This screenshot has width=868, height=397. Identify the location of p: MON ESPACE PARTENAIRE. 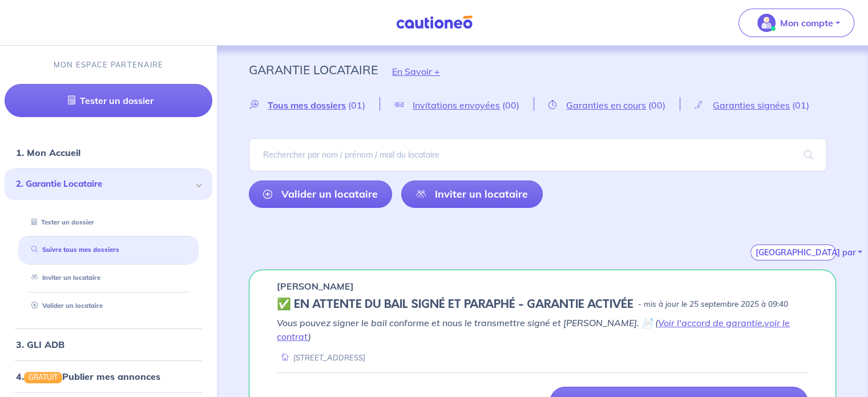
(109, 65).